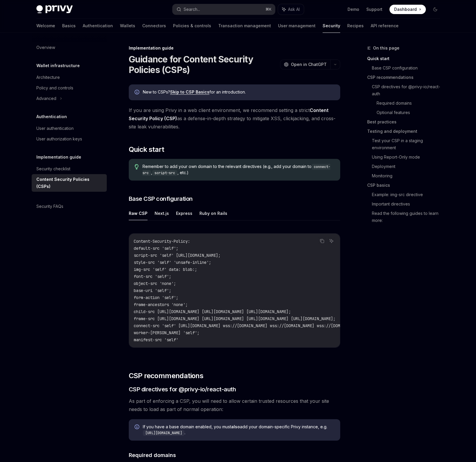  I want to click on a: Demo, so click(354, 9).